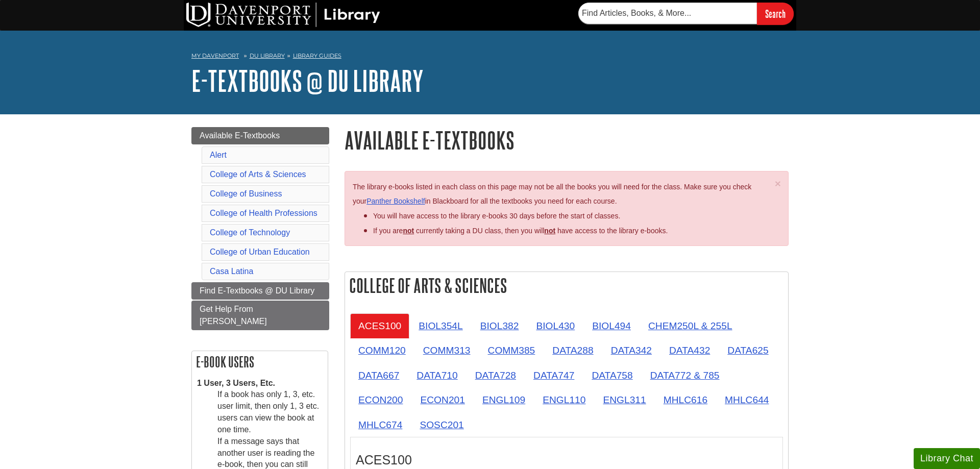 Image resolution: width=980 pixels, height=469 pixels. I want to click on a: My Davenport, so click(215, 56).